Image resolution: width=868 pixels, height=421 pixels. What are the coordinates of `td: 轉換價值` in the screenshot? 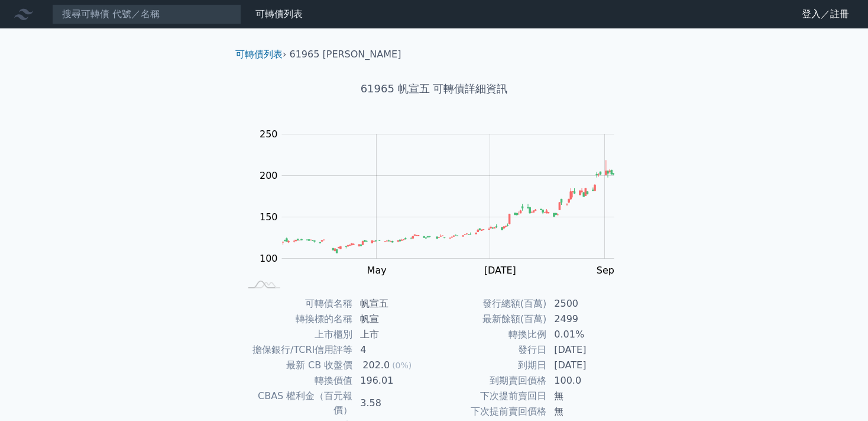 It's located at (296, 381).